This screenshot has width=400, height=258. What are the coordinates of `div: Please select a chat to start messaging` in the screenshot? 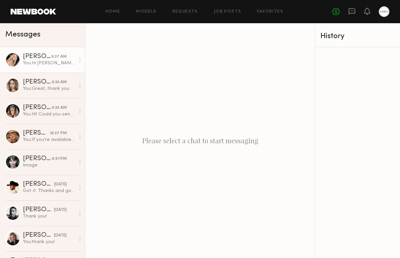 It's located at (200, 141).